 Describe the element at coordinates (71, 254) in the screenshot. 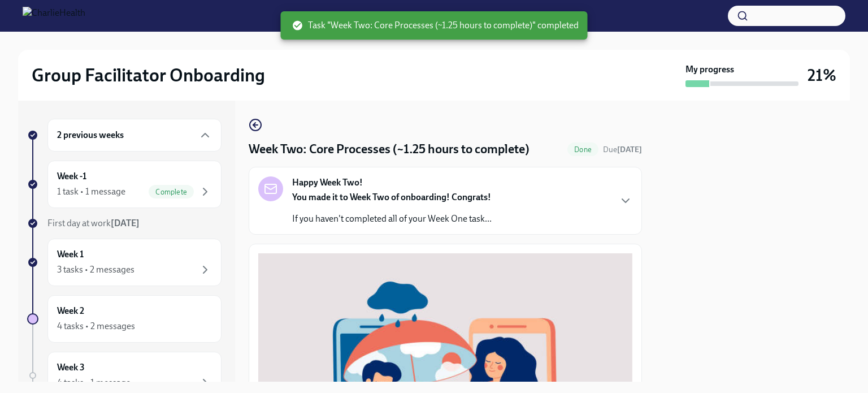

I see `h6: Week 1` at that location.